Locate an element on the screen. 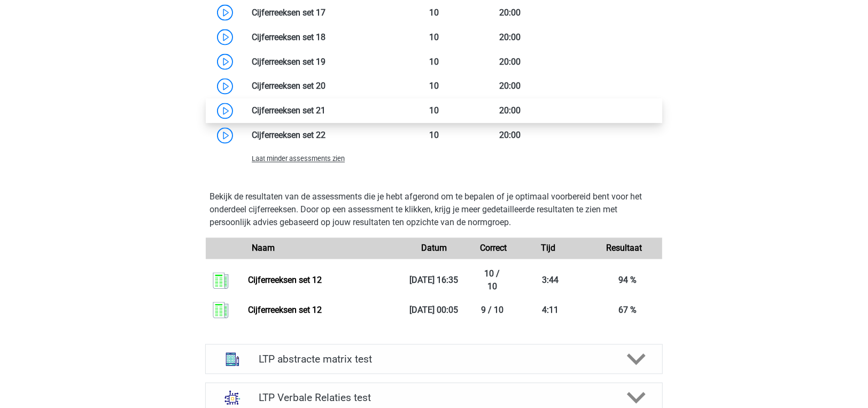  div: Cijferreeksen set 18 is located at coordinates (320, 37).